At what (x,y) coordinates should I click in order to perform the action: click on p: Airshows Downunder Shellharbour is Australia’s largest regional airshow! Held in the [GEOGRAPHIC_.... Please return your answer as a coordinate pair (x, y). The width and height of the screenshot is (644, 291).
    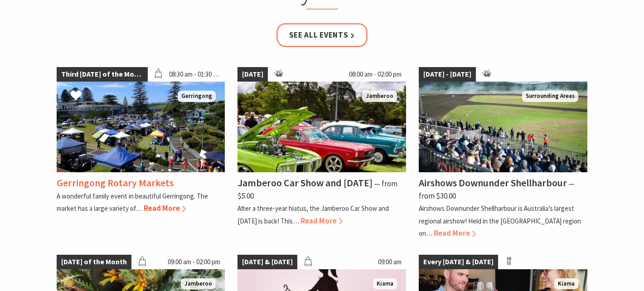
    Looking at the image, I should click on (500, 220).